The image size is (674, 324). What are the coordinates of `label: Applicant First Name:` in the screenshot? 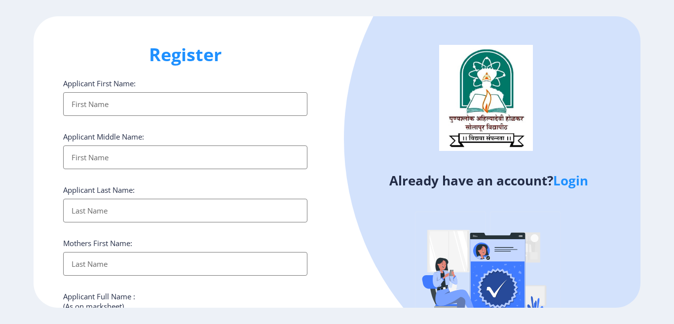 It's located at (99, 83).